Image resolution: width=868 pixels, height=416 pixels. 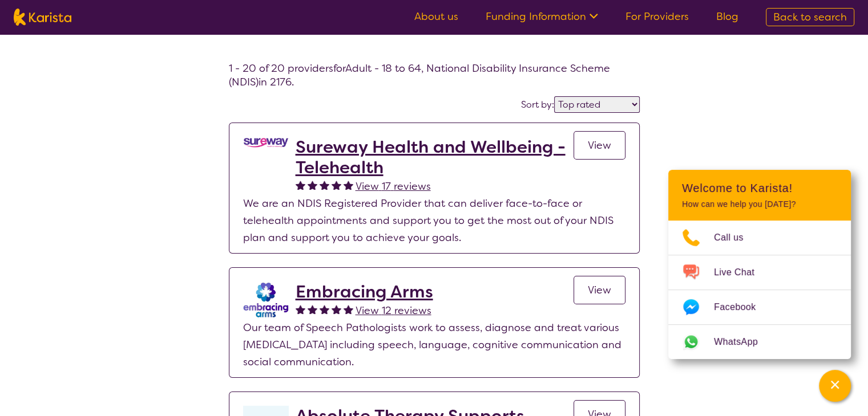 What do you see at coordinates (759, 188) in the screenshot?
I see `h2: Welcome to Karista!` at bounding box center [759, 188].